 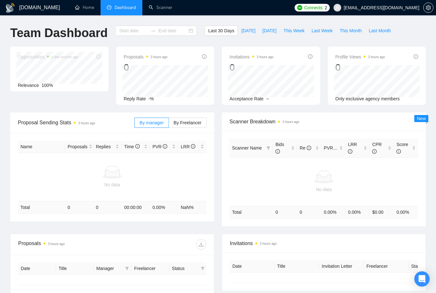 I want to click on span: Time, so click(x=132, y=147).